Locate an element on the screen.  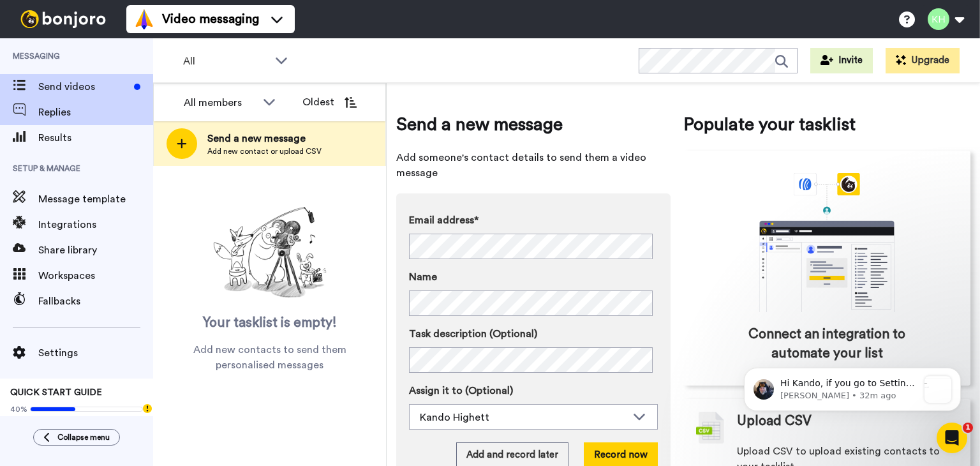
span: Collapse menu is located at coordinates (84, 437).